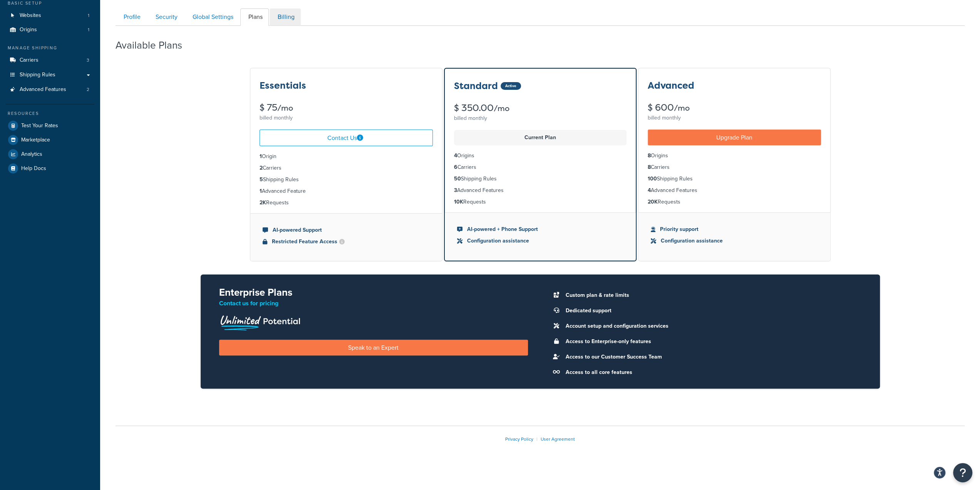  What do you see at coordinates (262, 202) in the screenshot?
I see `strong: 2K` at bounding box center [262, 202].